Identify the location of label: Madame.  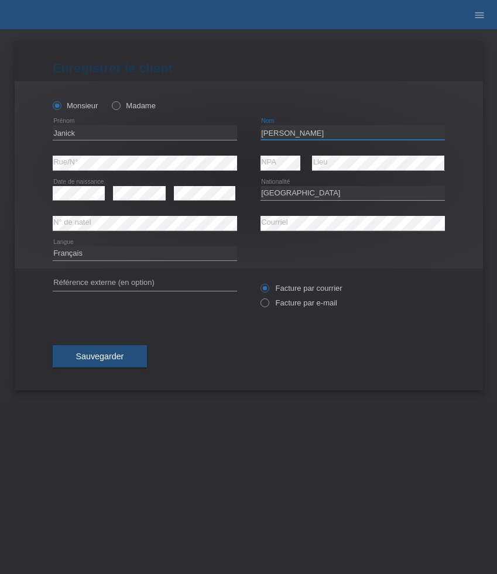
(133, 105).